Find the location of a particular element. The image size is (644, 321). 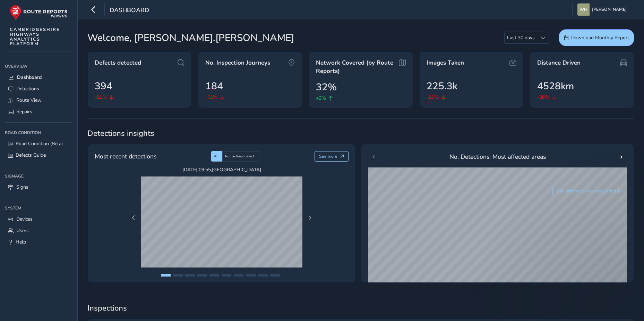

div: Signage is located at coordinates (38, 176).